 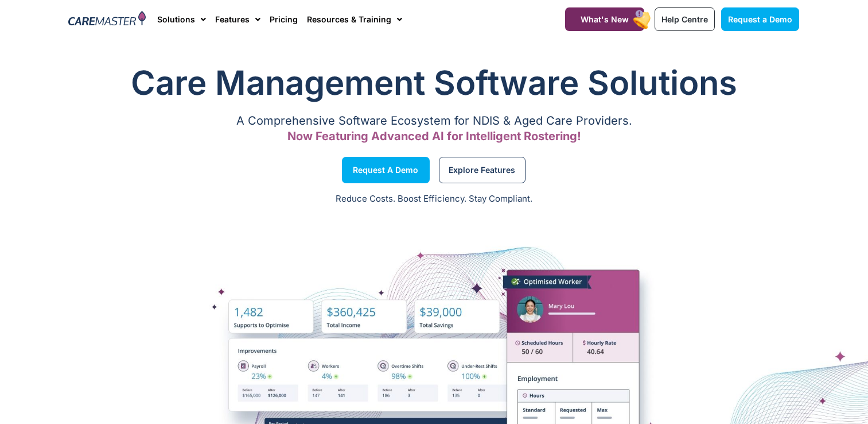 What do you see at coordinates (433, 199) in the screenshot?
I see `p: Reduce Costs. Boost Efficiency. Stay Compliant.` at bounding box center [433, 199].